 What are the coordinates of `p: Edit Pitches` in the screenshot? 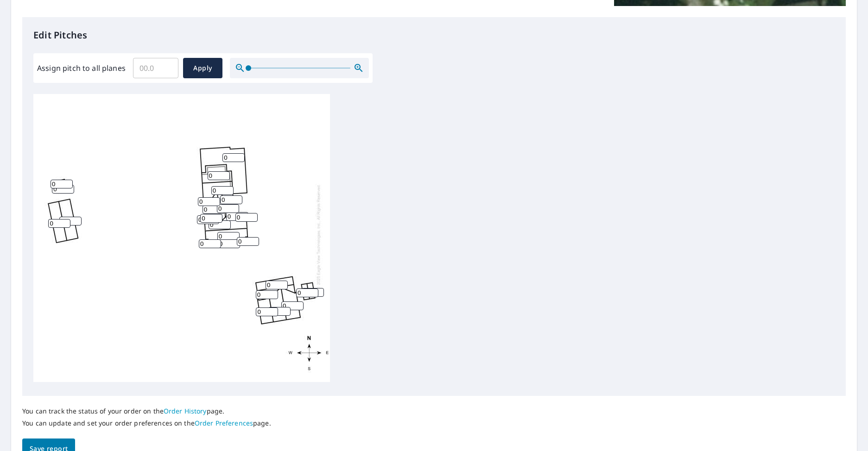 It's located at (434, 35).